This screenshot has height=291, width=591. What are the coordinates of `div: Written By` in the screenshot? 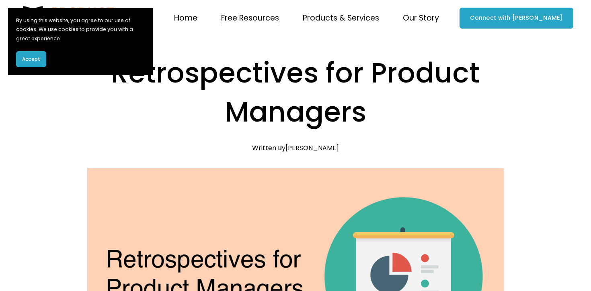 It's located at (295, 148).